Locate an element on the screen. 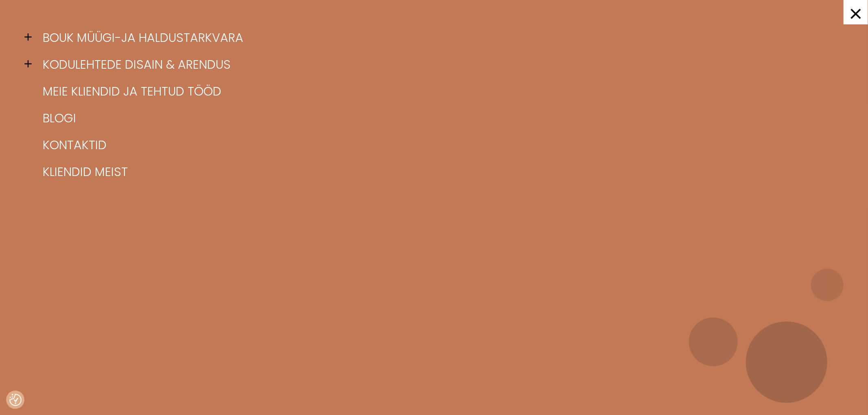 This screenshot has height=415, width=868. a: Kliendid meist is located at coordinates (440, 172).